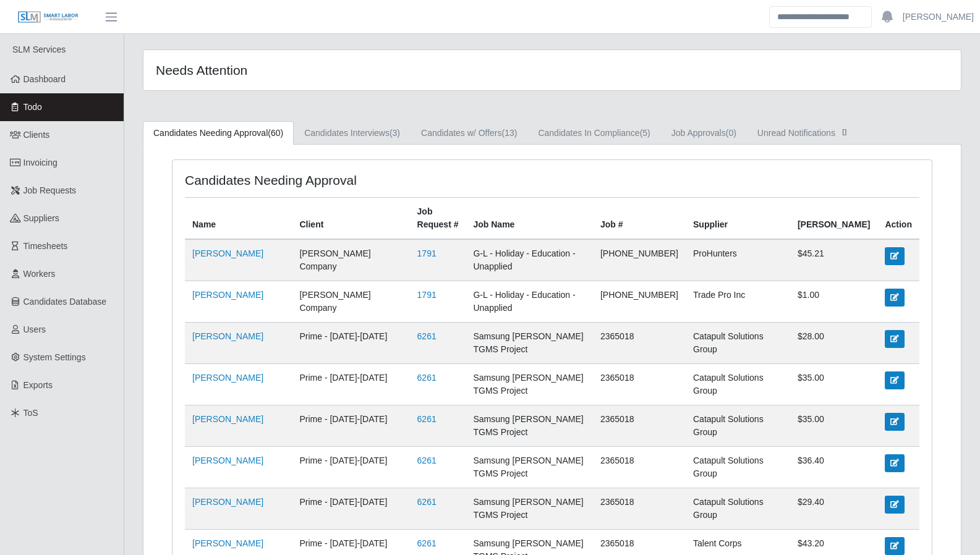 The height and width of the screenshot is (555, 980). I want to click on h4: Needs Attention, so click(316, 70).